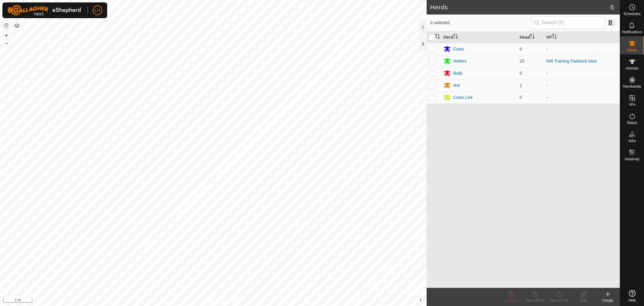  Describe the element at coordinates (17, 26) in the screenshot. I see `button: Map Layers` at that location.